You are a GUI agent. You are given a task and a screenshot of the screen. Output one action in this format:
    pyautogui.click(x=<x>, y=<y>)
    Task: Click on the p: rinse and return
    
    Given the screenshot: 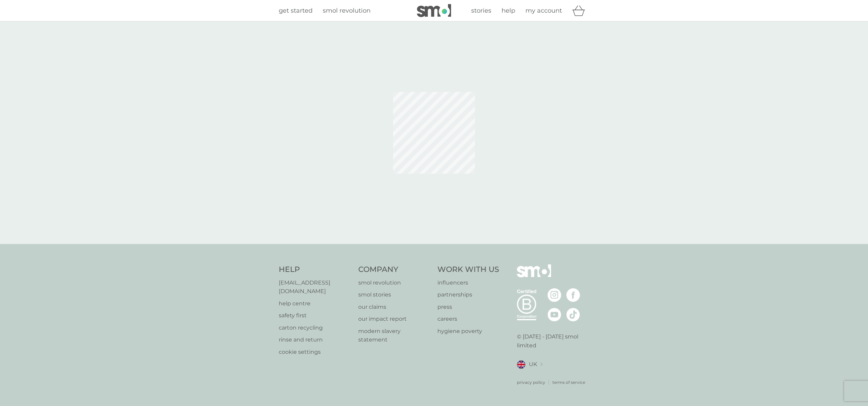 What is the action you would take?
    pyautogui.click(x=315, y=340)
    